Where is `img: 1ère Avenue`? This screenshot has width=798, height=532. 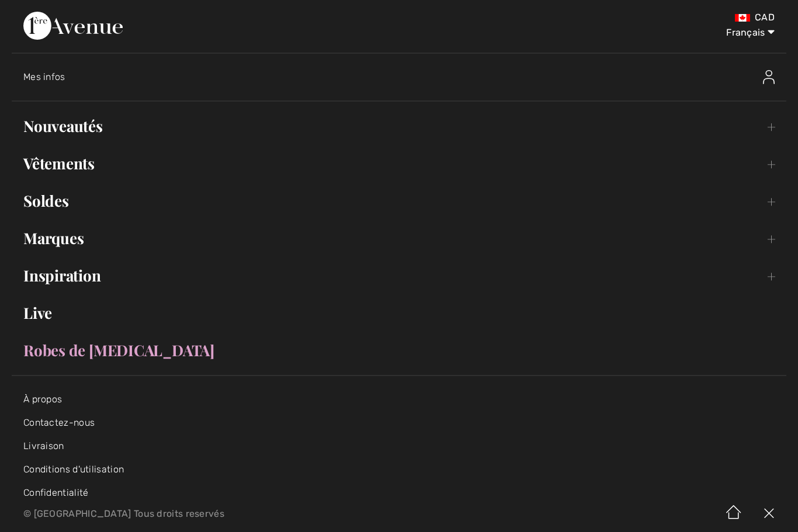 img: 1ère Avenue is located at coordinates (73, 26).